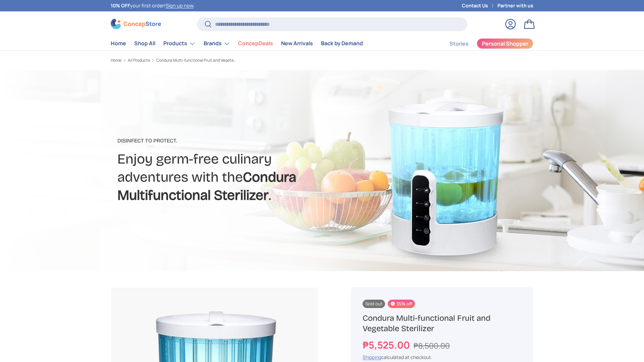  What do you see at coordinates (256, 43) in the screenshot?
I see `a: ConcepDeals` at bounding box center [256, 43].